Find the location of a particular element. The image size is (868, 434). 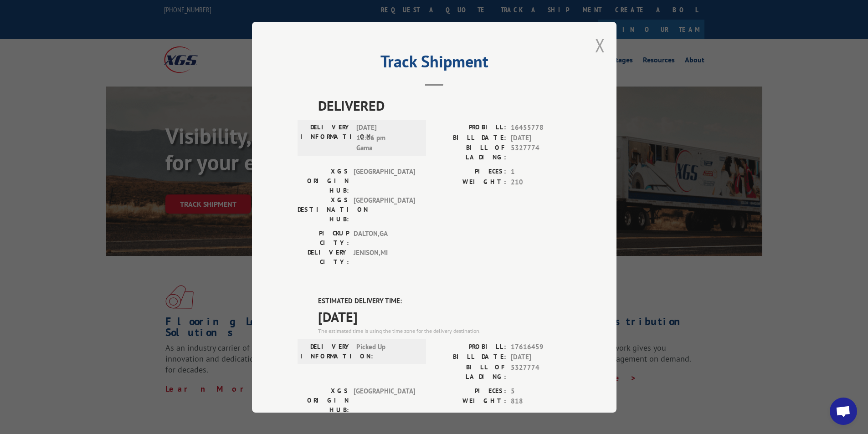

span: JENISON , MI is located at coordinates (384, 257).